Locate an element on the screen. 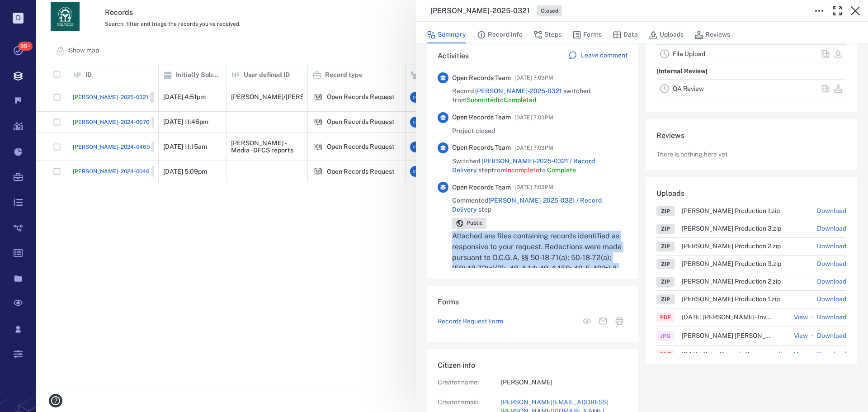 This screenshot has width=868, height=412. button: Close is located at coordinates (856, 11).